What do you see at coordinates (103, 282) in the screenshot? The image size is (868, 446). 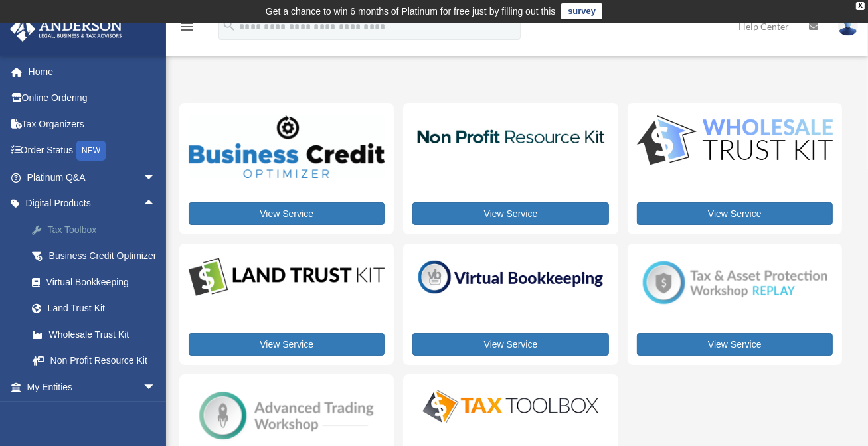 I see `div: Virtual Bookkeeping` at bounding box center [103, 282].